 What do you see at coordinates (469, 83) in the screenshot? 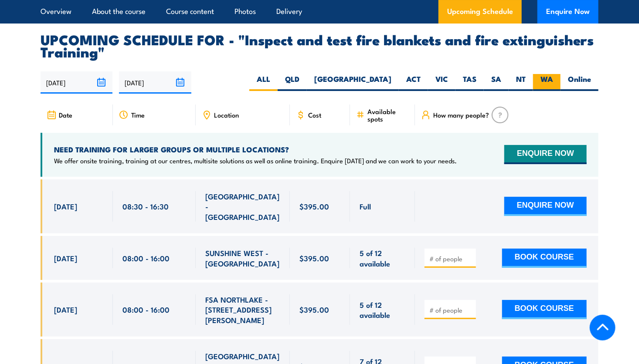
I see `label: TAS` at bounding box center [469, 83].